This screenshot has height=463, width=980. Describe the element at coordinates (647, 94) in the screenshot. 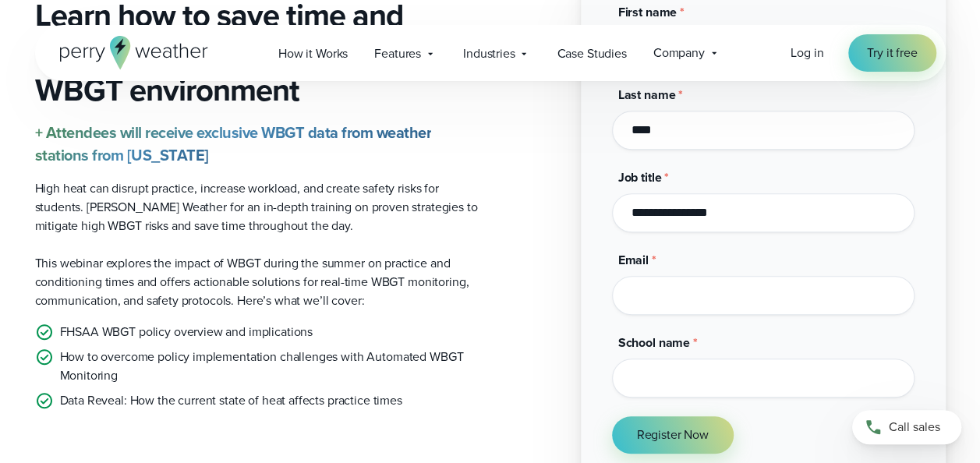

I see `span: Last name` at that location.